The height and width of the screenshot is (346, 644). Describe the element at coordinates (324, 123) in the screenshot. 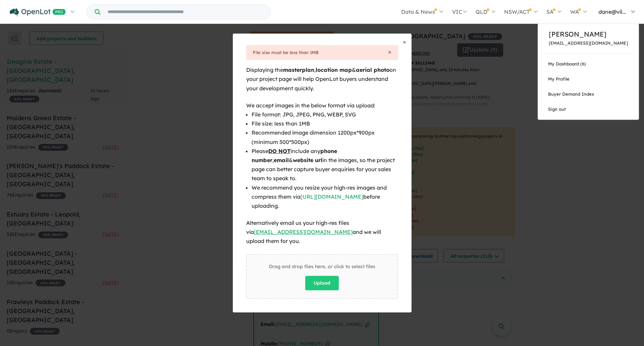

I see `li: File size: less than 1MB` at that location.